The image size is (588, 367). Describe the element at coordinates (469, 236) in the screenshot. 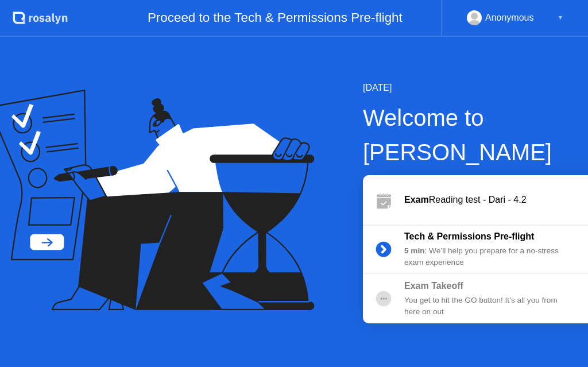

I see `b: Tech & Permissions Pre-flight` at that location.